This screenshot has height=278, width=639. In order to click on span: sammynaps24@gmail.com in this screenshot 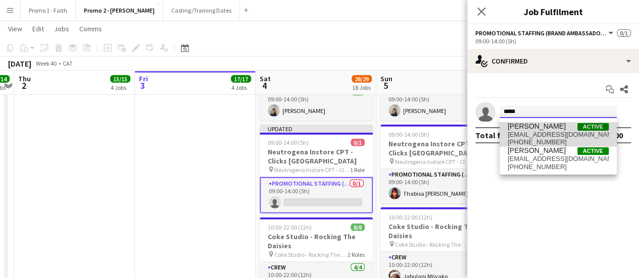, I will do `click(558, 159)`.